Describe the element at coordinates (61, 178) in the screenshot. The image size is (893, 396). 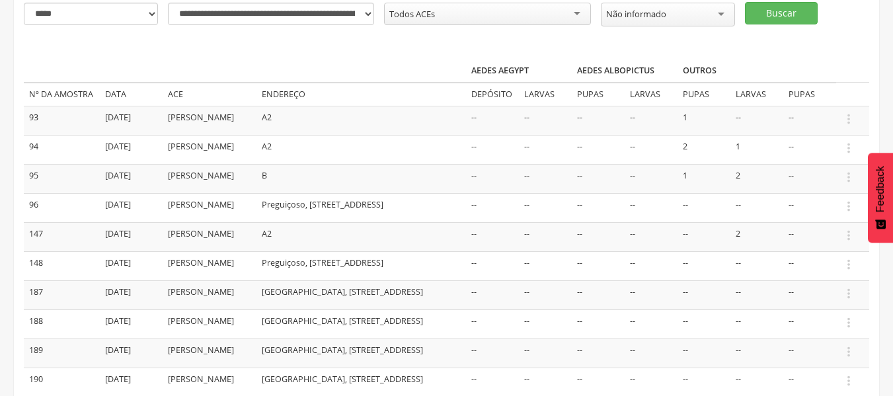
I see `td: 95` at that location.